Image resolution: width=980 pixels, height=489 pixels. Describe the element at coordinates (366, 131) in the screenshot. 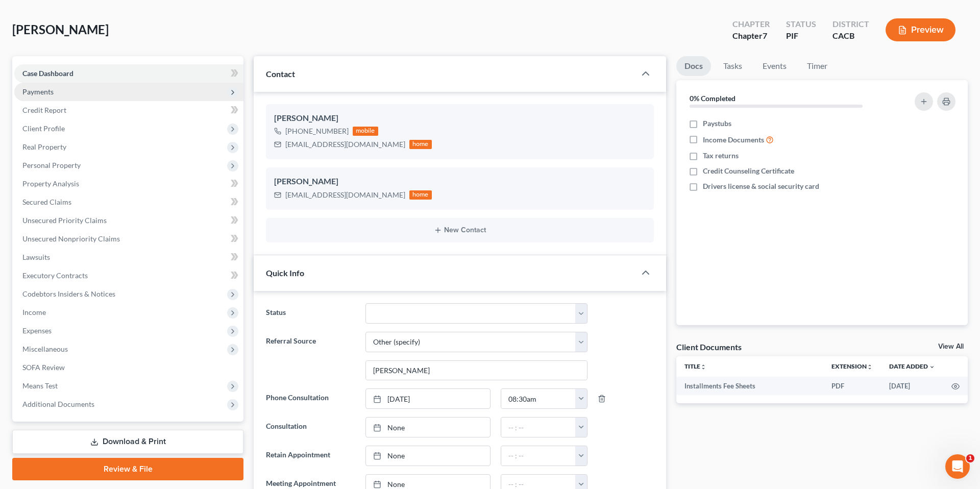

I see `div: mobile` at that location.